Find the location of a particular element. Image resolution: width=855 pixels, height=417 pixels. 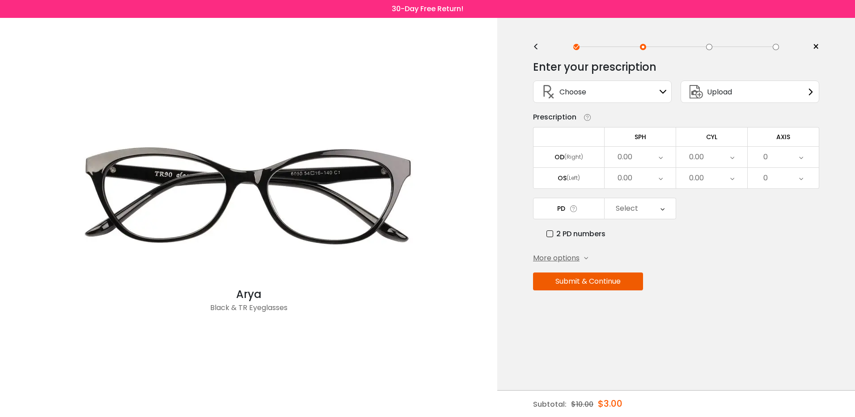

td: AXIS is located at coordinates (784, 136).